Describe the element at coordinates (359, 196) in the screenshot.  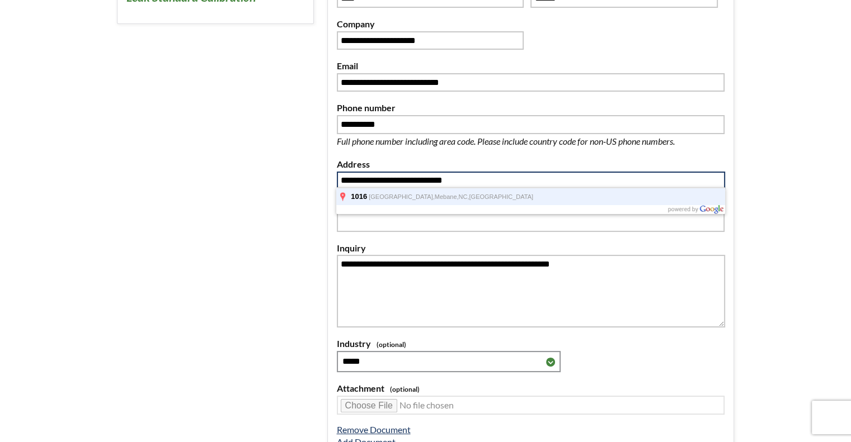
I see `span: 1016` at that location.